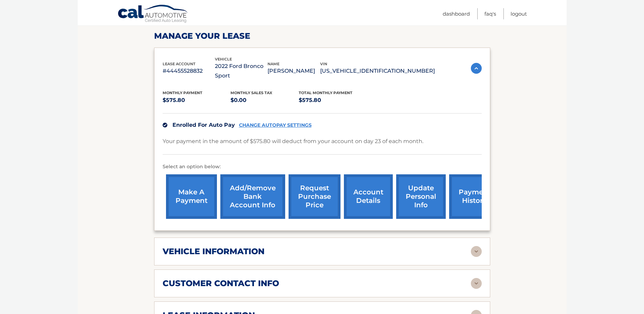  What do you see at coordinates (221, 284) in the screenshot?
I see `h2: customer contact info` at bounding box center [221, 284].